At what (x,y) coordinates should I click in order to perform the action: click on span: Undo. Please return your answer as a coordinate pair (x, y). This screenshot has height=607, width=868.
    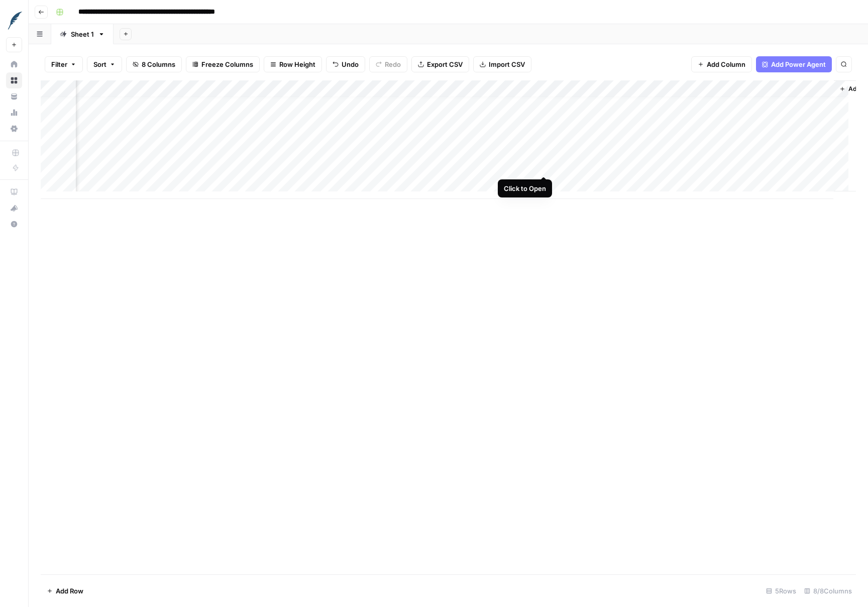
    Looking at the image, I should click on (350, 65).